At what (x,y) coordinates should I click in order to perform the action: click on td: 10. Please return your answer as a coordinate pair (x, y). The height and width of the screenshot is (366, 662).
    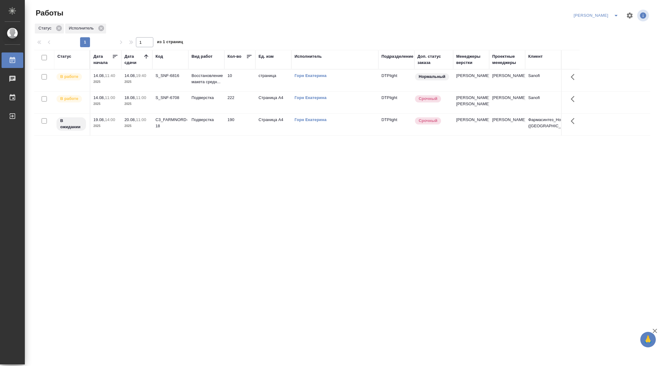
    Looking at the image, I should click on (240, 80).